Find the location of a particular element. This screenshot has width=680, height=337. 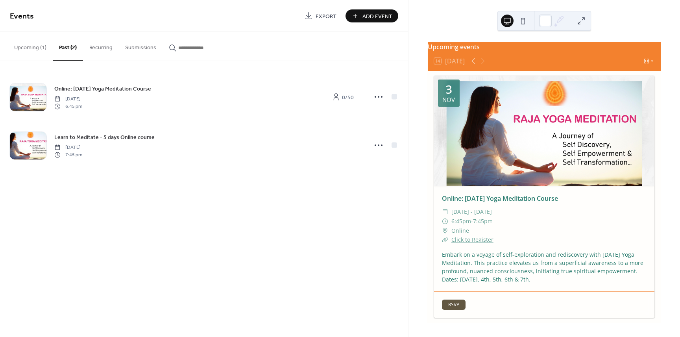

div: Nov is located at coordinates (448, 99).